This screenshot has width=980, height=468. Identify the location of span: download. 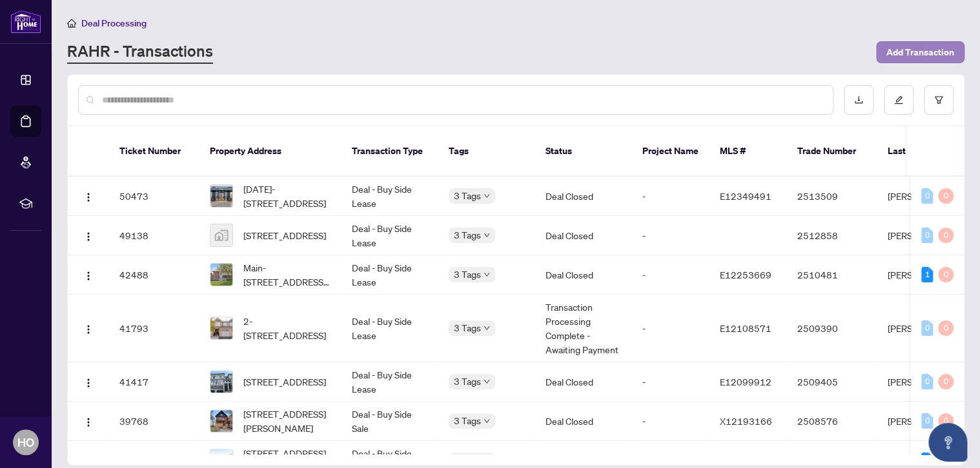
(859, 100).